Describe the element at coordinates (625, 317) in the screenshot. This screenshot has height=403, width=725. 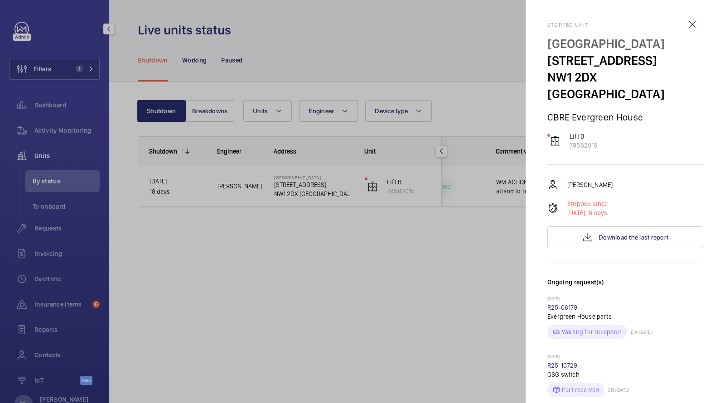
I see `p: Evergreen House parts` at that location.